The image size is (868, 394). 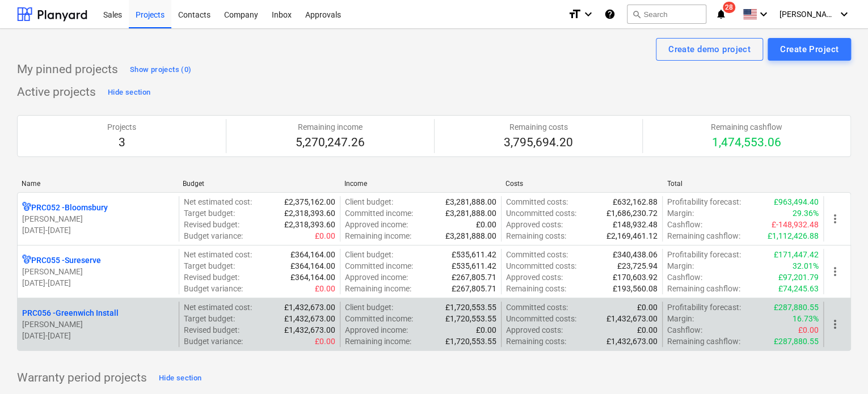 I want to click on p: £148,932.48, so click(x=635, y=225).